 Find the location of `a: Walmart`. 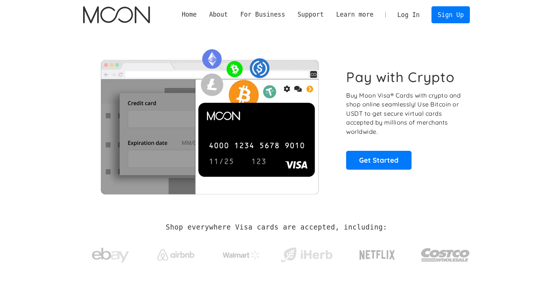

a: Walmart is located at coordinates (241, 253).